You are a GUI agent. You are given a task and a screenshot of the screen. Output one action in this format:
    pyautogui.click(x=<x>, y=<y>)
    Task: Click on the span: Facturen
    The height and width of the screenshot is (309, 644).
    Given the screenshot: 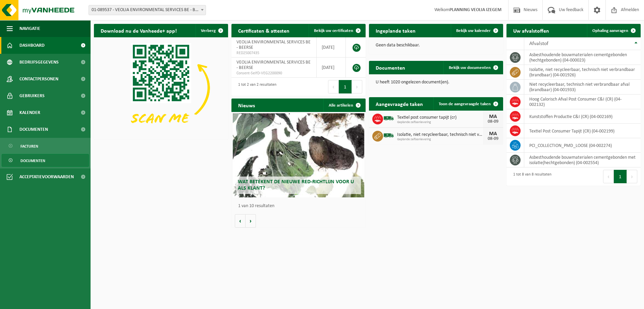 What is the action you would take?
    pyautogui.click(x=30, y=146)
    